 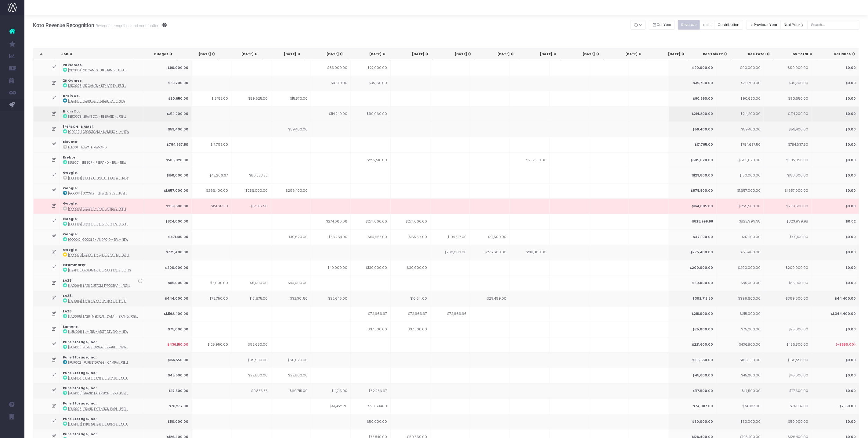 I want to click on td: $66,620.00, so click(x=291, y=360).